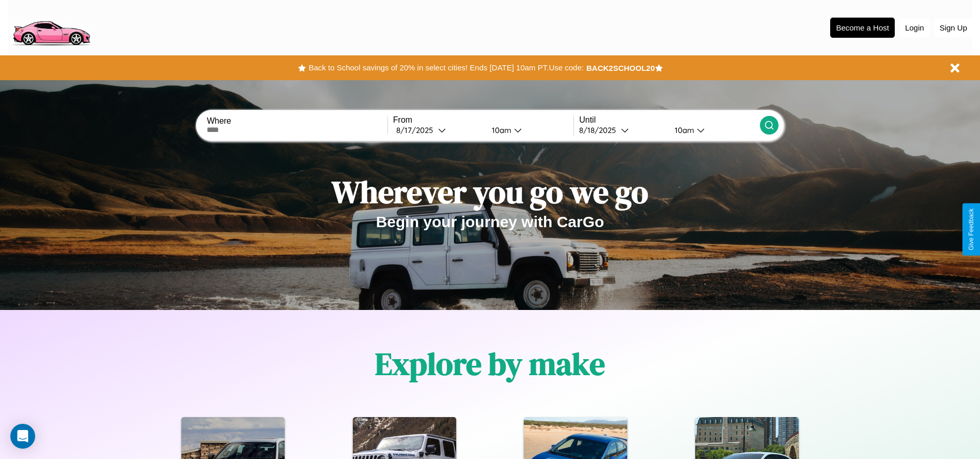 The image size is (980, 459). What do you see at coordinates (669, 120) in the screenshot?
I see `label: Until` at bounding box center [669, 120].